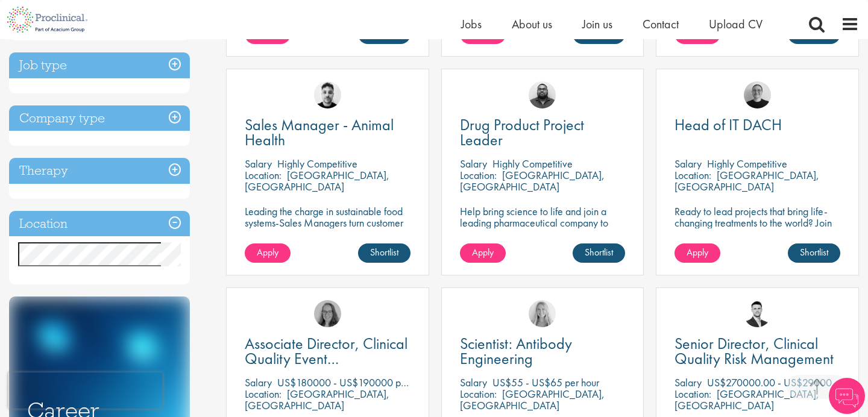 This screenshot has width=868, height=417. Describe the element at coordinates (532, 24) in the screenshot. I see `span: About us` at that location.